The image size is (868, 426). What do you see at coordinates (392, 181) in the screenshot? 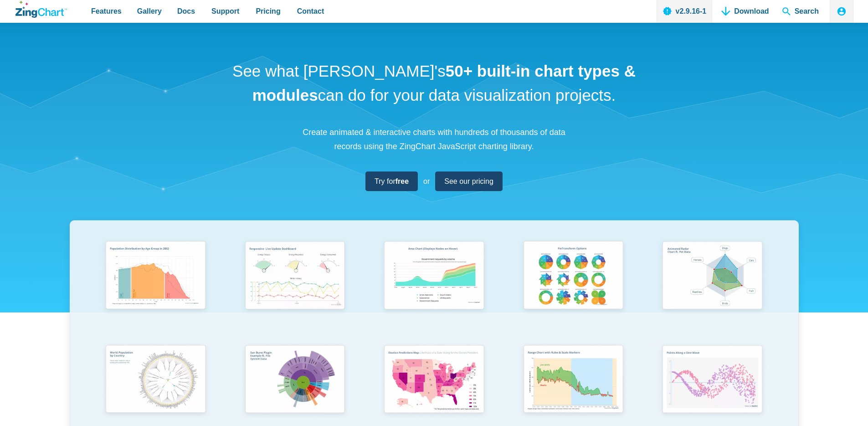
I see `span: Try for` at bounding box center [392, 181].